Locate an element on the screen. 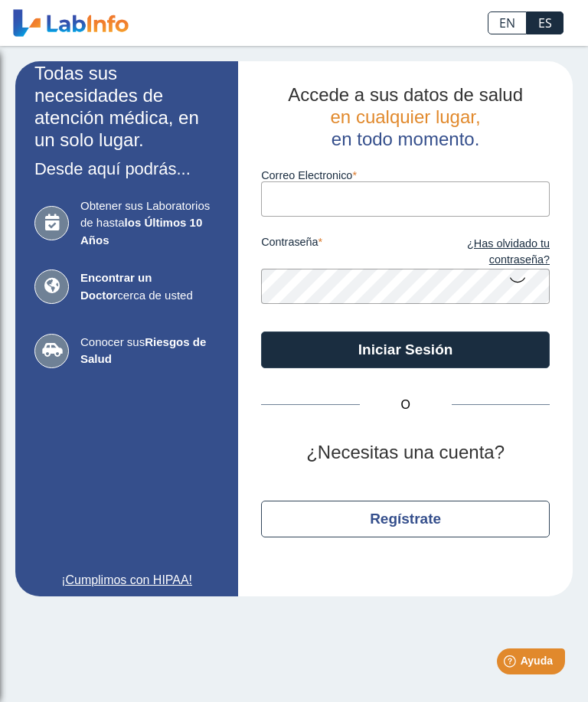 This screenshot has width=588, height=702. label: contraseña is located at coordinates (333, 252).